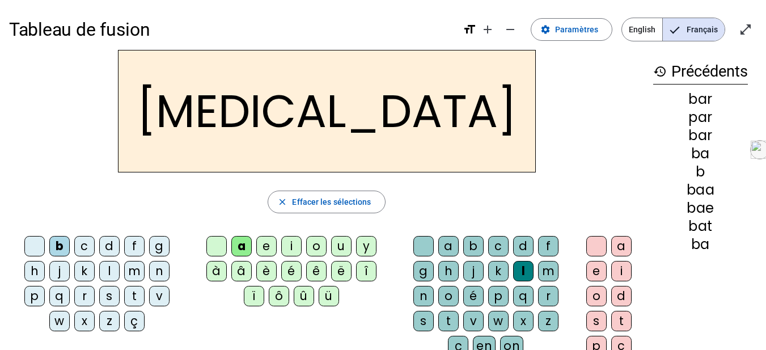 This screenshot has height=350, width=766. What do you see at coordinates (571, 29) in the screenshot?
I see `button: Paramètres` at bounding box center [571, 29].